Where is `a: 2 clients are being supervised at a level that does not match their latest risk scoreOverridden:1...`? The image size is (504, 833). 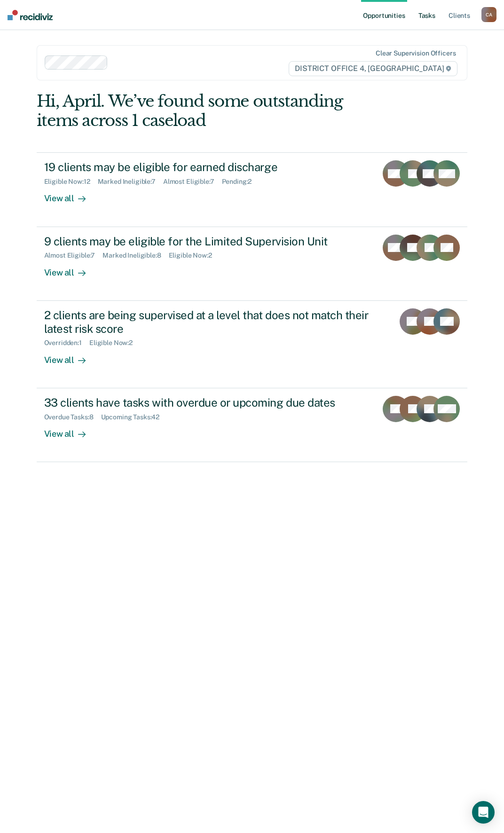
a: 2 clients are being supervised at a level that does not match their latest risk scoreOverridden:1... is located at coordinates (252, 345).